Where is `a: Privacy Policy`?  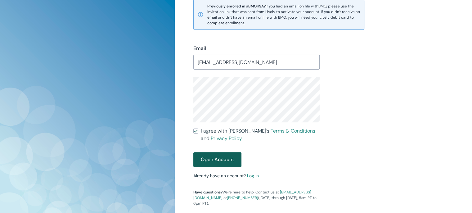
a: Privacy Policy is located at coordinates (226, 138).